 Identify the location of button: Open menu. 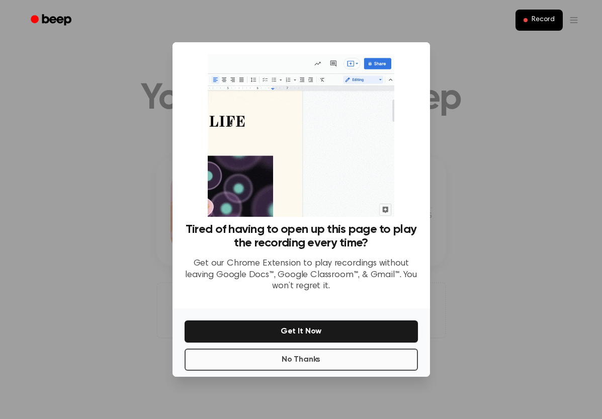
(574, 20).